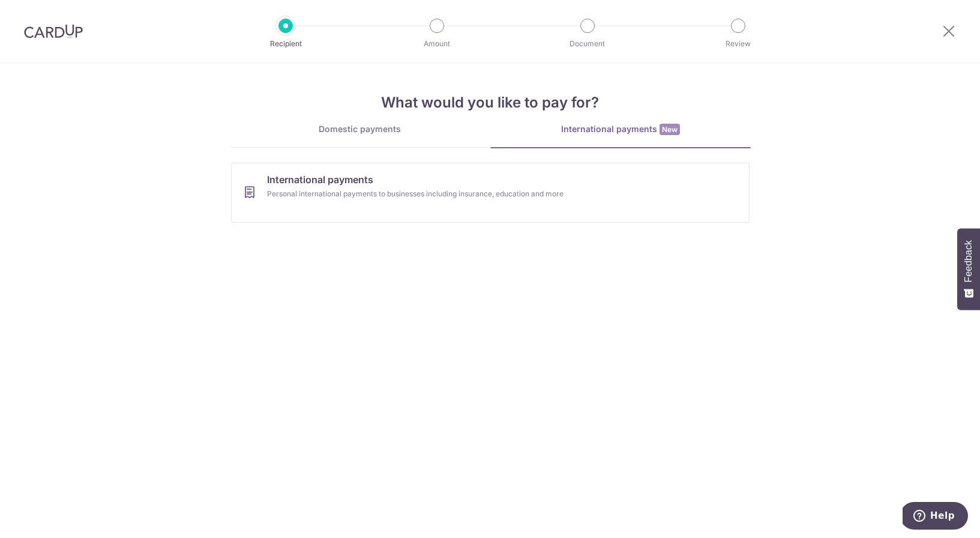 The width and height of the screenshot is (980, 538). What do you see at coordinates (53, 31) in the screenshot?
I see `img: CardUp` at bounding box center [53, 31].